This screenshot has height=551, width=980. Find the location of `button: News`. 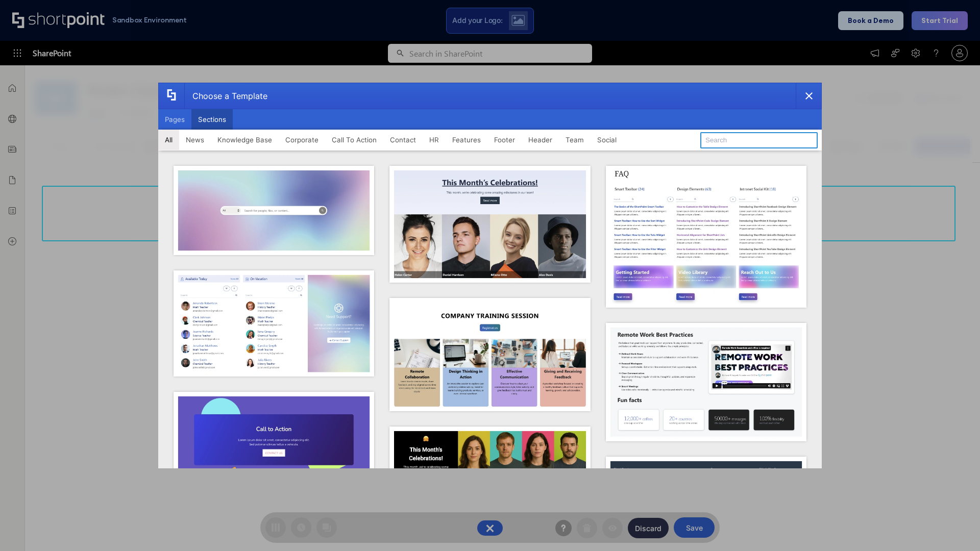

button: News is located at coordinates (195, 139).